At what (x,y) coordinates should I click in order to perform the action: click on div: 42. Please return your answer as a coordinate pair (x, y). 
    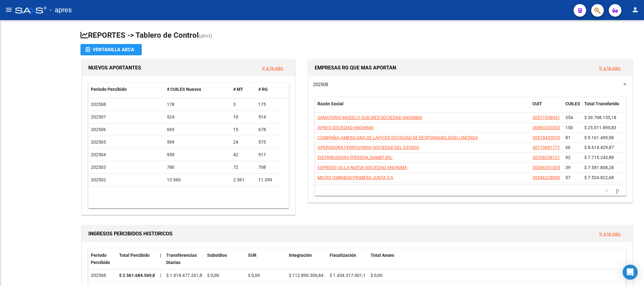
    Looking at the image, I should click on (243, 155).